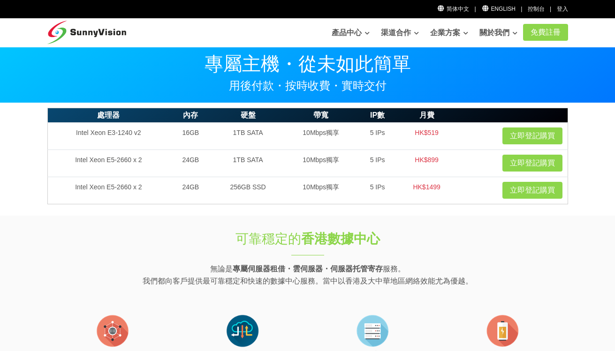  Describe the element at coordinates (308, 239) in the screenshot. I see `h1: 可靠穩定的` at that location.